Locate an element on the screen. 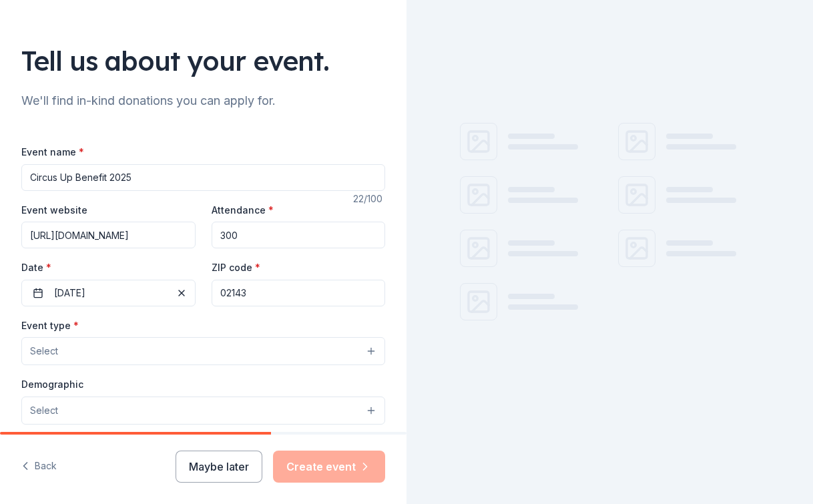 The height and width of the screenshot is (504, 813). div: We'll find in-kind donations you can apply for. is located at coordinates (203, 101).